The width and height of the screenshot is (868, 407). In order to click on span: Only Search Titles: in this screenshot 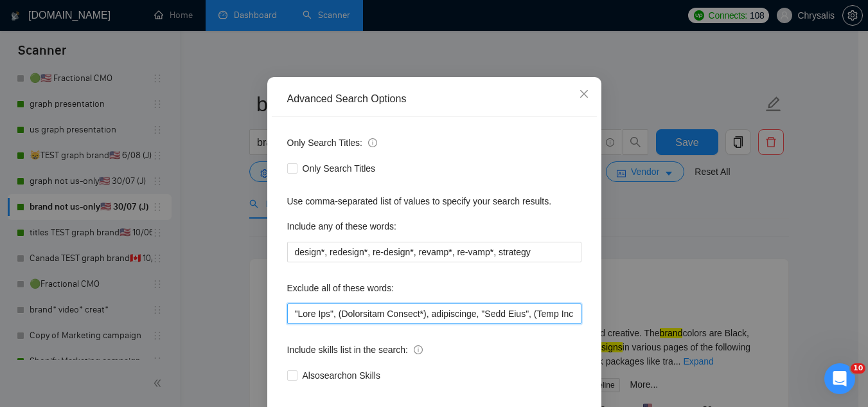, I will do `click(332, 142)`.